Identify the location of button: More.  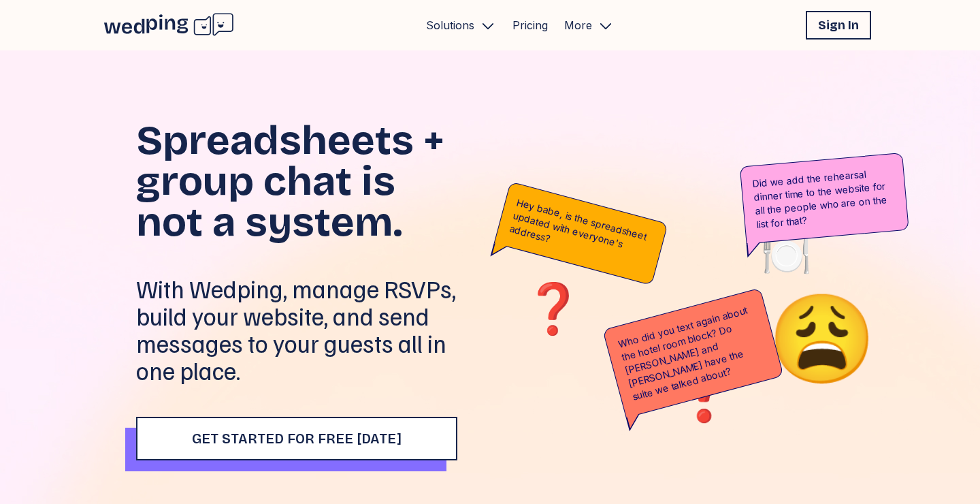
(589, 26).